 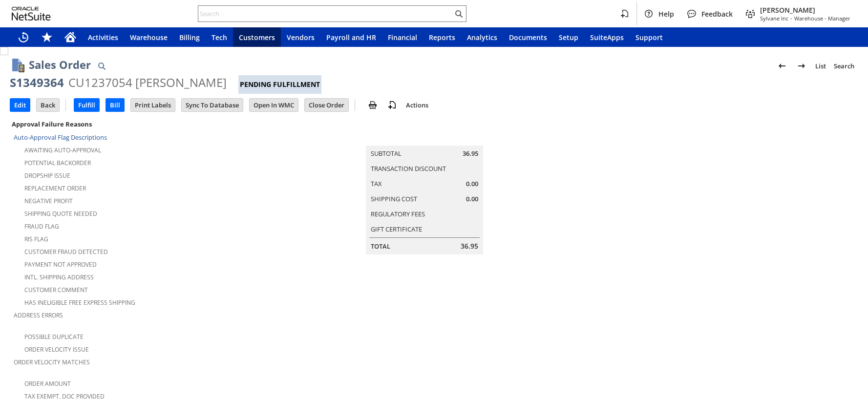 What do you see at coordinates (403, 37) in the screenshot?
I see `span: Financial` at bounding box center [403, 37].